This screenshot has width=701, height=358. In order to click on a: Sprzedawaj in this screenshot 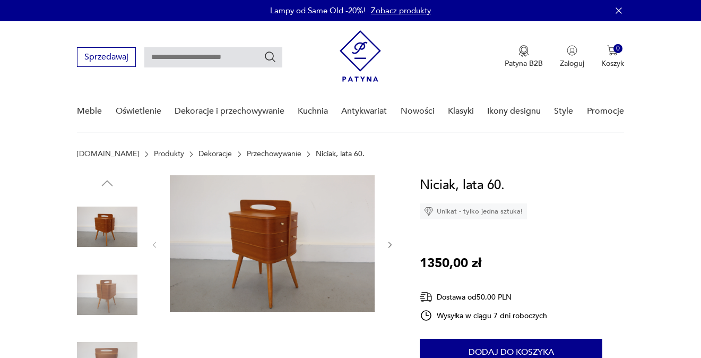, I will do `click(106, 58)`.